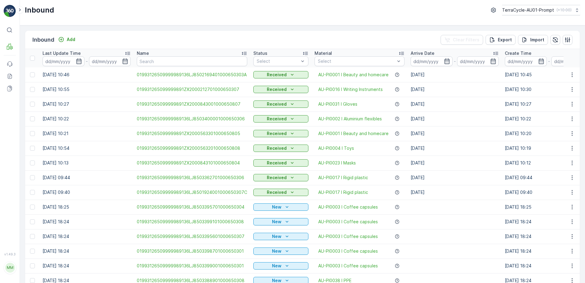  I want to click on div: MM, so click(10, 268).